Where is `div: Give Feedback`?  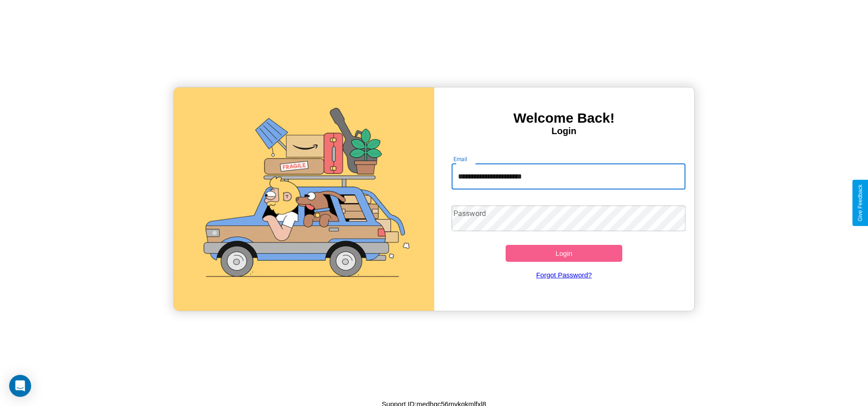
div: Give Feedback is located at coordinates (860, 203).